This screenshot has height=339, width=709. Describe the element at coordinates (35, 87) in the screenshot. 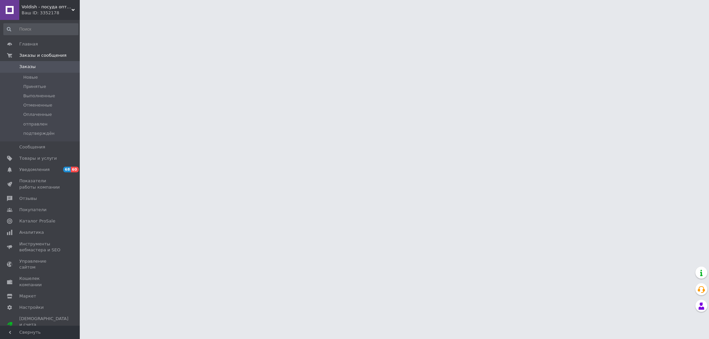

I see `span: Принятые` at that location.